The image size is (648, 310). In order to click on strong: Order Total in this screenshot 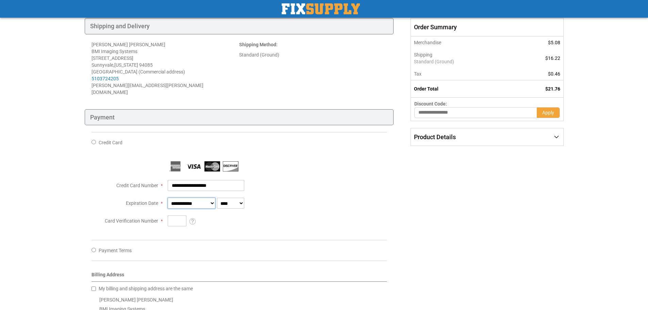, I will do `click(426, 89)`.